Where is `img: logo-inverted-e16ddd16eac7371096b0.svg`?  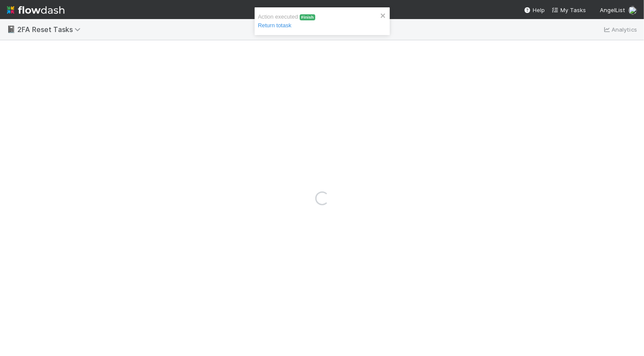 img: logo-inverted-e16ddd16eac7371096b0.svg is located at coordinates (36, 10).